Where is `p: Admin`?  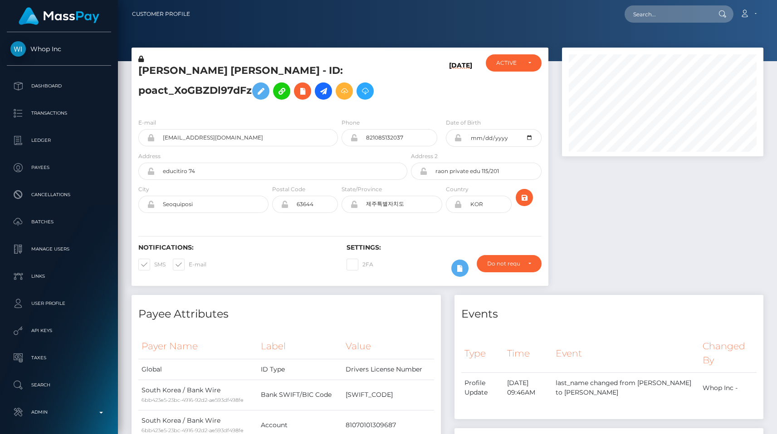
p: Admin is located at coordinates (59, 413).